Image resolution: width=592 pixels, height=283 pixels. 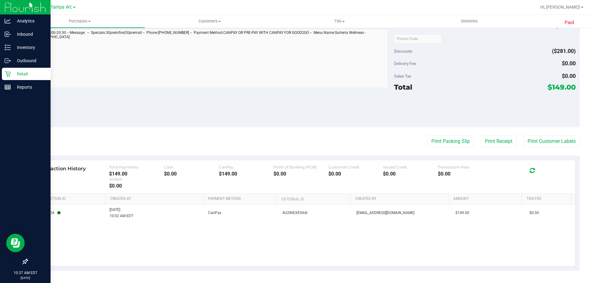 I want to click on span: Deliveries, so click(x=469, y=21).